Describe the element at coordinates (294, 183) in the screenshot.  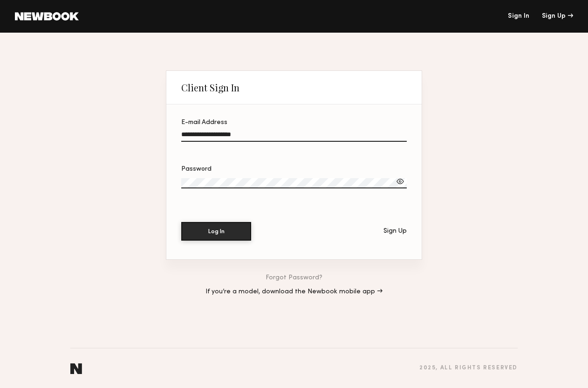
I see `input: Password` at that location.